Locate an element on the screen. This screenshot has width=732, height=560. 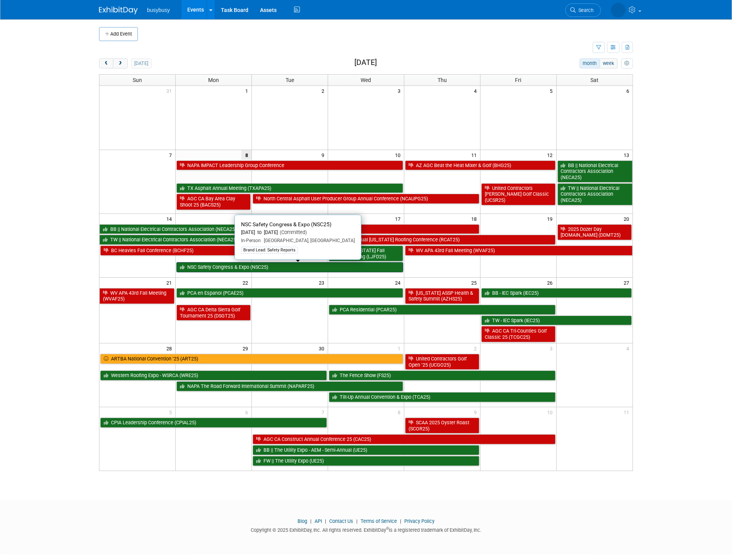
a: North Central Asphalt User Producer Group Annual Conference (NCAUPG25) is located at coordinates (366, 199).